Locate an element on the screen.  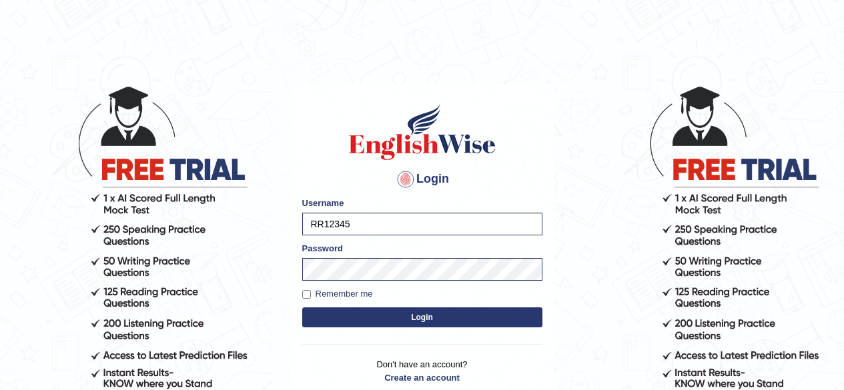
label: Remember me is located at coordinates (338, 294).